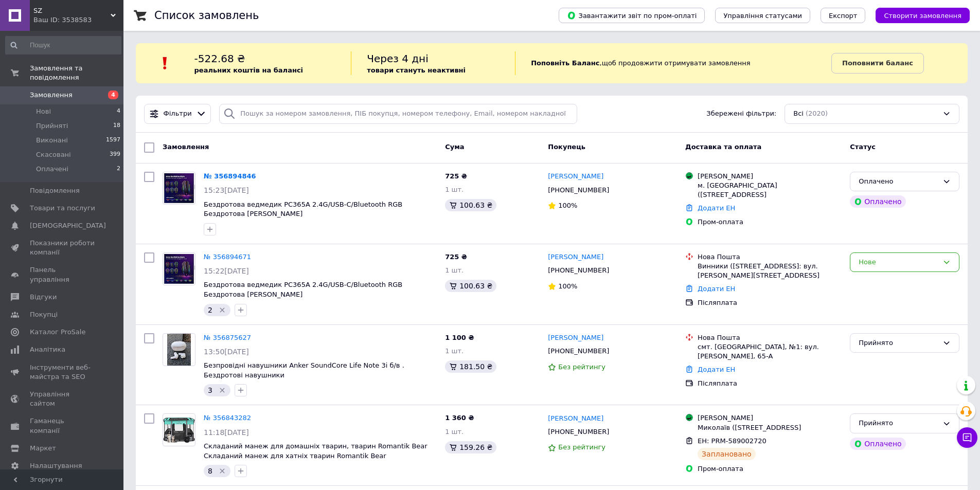 This screenshot has width=980, height=490. What do you see at coordinates (177, 114) in the screenshot?
I see `span: Фільтри` at bounding box center [177, 114].